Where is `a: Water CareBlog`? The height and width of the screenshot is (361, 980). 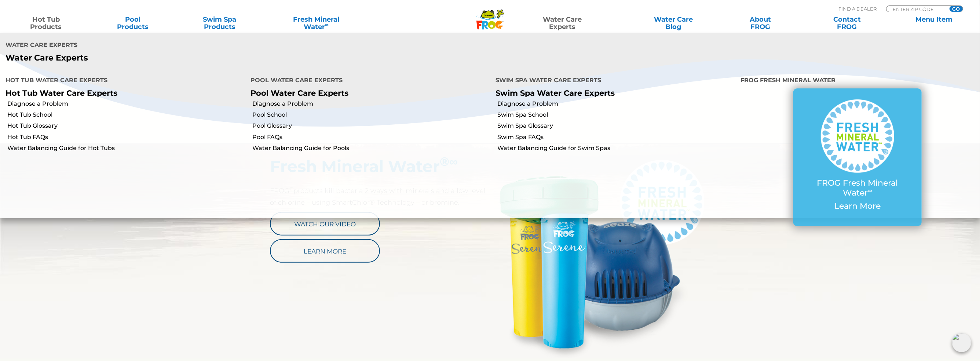 a: Water CareBlog is located at coordinates (673, 23).